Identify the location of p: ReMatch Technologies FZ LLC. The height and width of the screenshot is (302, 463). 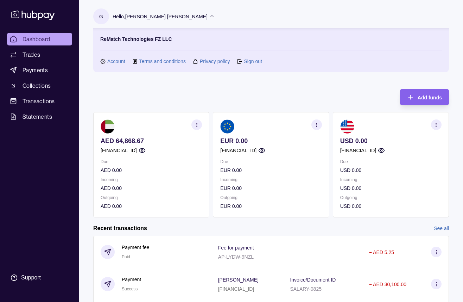
(136, 39).